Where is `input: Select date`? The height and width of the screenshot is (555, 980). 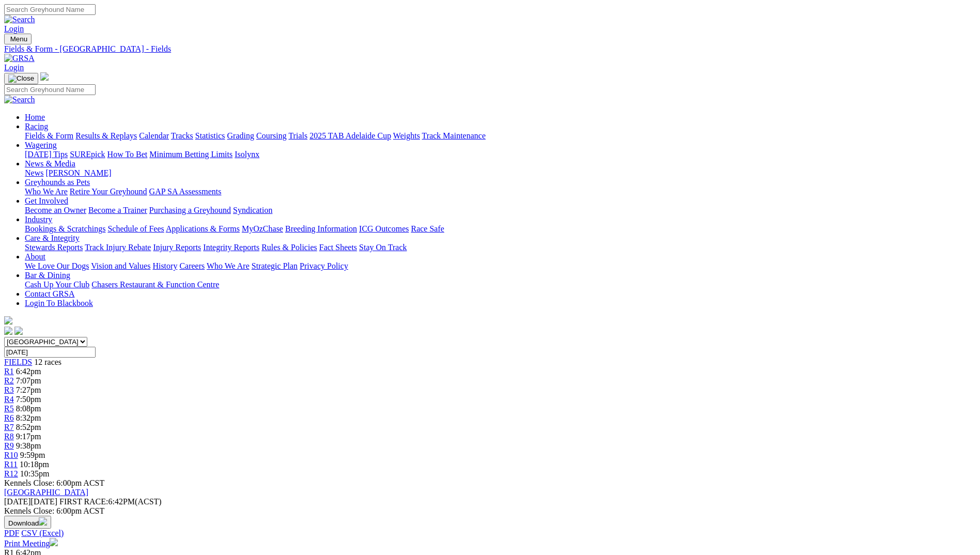
input: Select date is located at coordinates (50, 351).